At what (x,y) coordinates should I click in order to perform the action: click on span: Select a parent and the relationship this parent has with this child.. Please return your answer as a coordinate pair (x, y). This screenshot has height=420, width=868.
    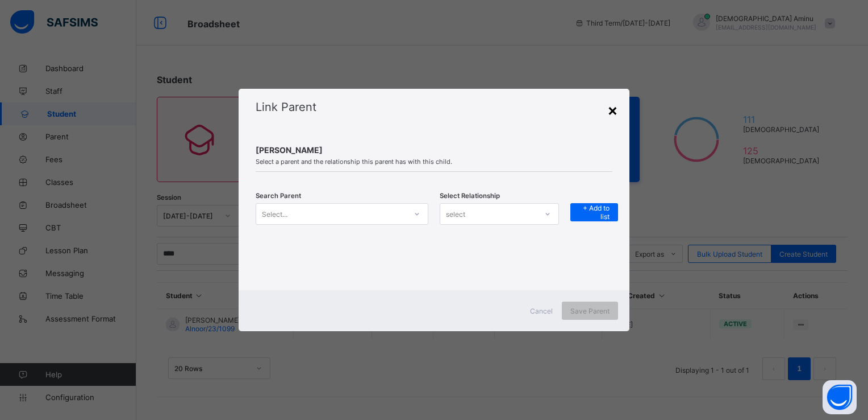
    Looking at the image, I should click on (434, 162).